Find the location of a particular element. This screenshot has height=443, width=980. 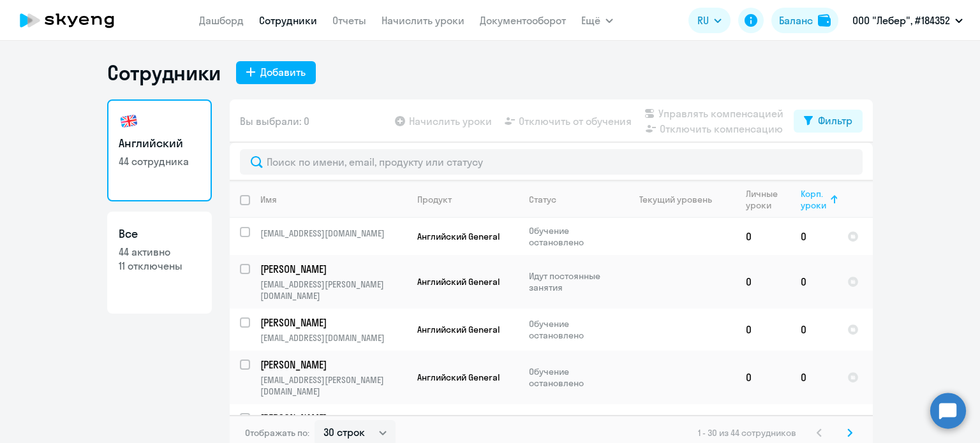

div: Фильтр is located at coordinates (835, 120).